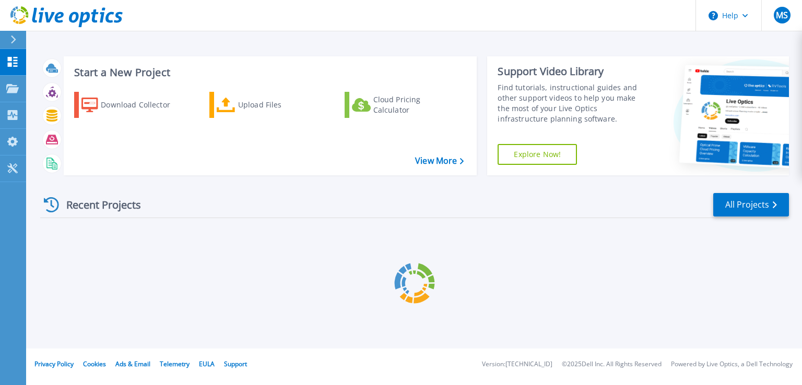  Describe the element at coordinates (403, 105) in the screenshot. I see `a: Cloud Pricing Calculator` at that location.